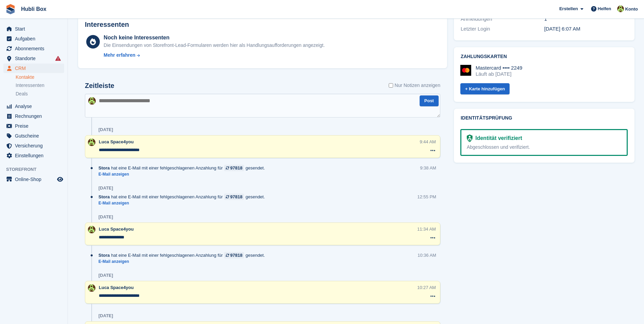 This screenshot has width=644, height=324. Describe the element at coordinates (544, 147) in the screenshot. I see `div: Abgeschlossen und verifiziert.` at that location.